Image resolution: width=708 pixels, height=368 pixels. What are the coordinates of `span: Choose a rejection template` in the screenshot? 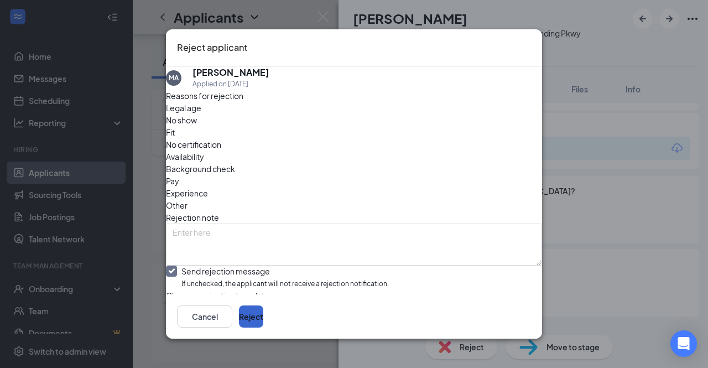 It's located at (217, 296).